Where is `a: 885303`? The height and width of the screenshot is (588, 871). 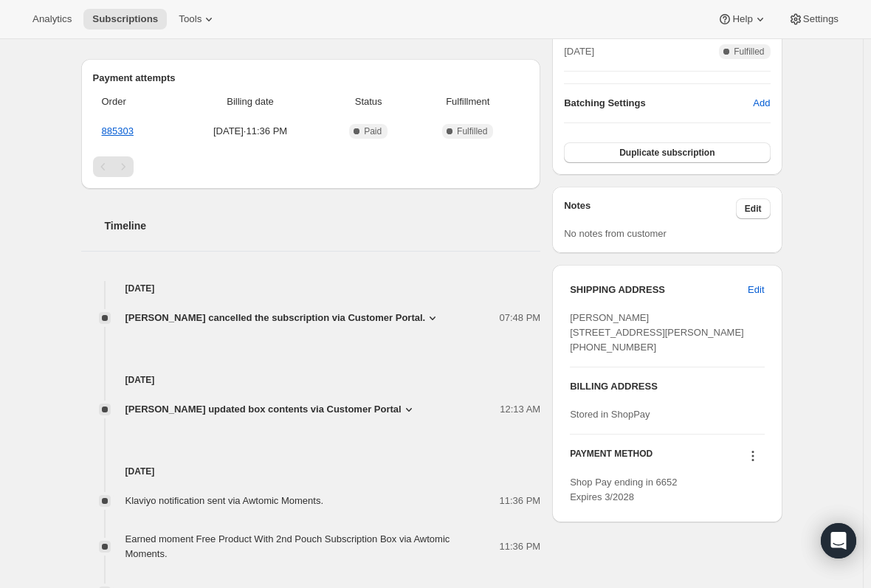
a: 885303 is located at coordinates (117, 131).